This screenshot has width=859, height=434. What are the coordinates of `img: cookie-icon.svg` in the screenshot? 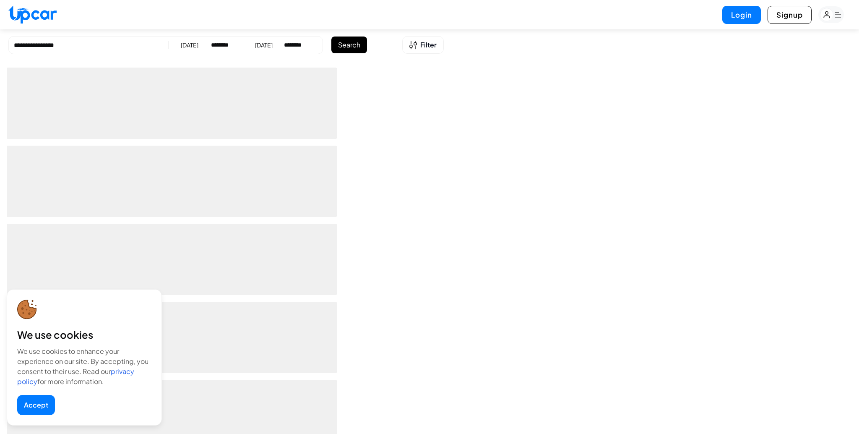 It's located at (27, 309).